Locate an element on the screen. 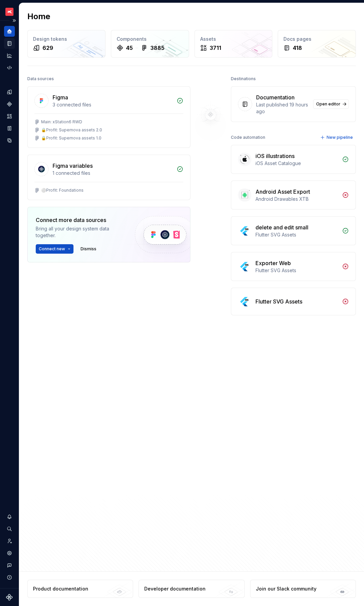  button: Expand sidebar is located at coordinates (15, 21).